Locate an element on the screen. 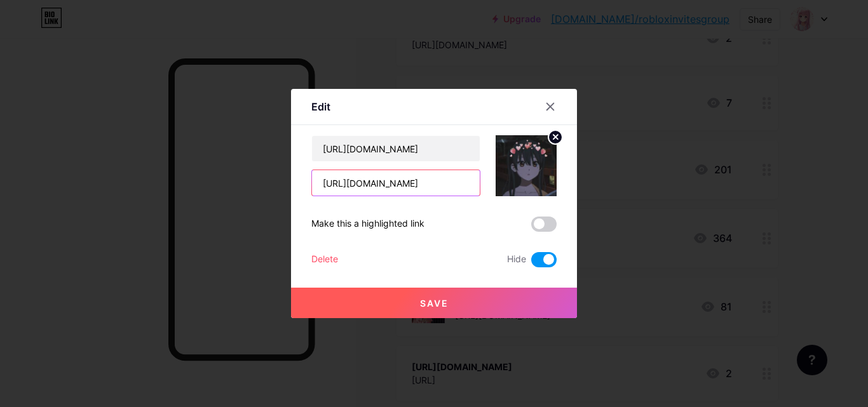 The width and height of the screenshot is (868, 407). input: Title is located at coordinates (396, 149).